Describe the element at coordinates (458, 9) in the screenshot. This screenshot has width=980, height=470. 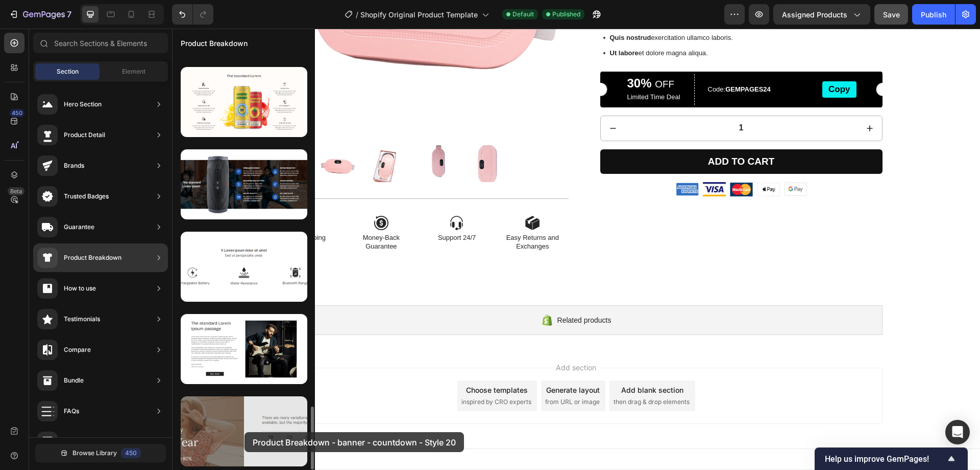
I see `strong: Quis nostrud` at that location.